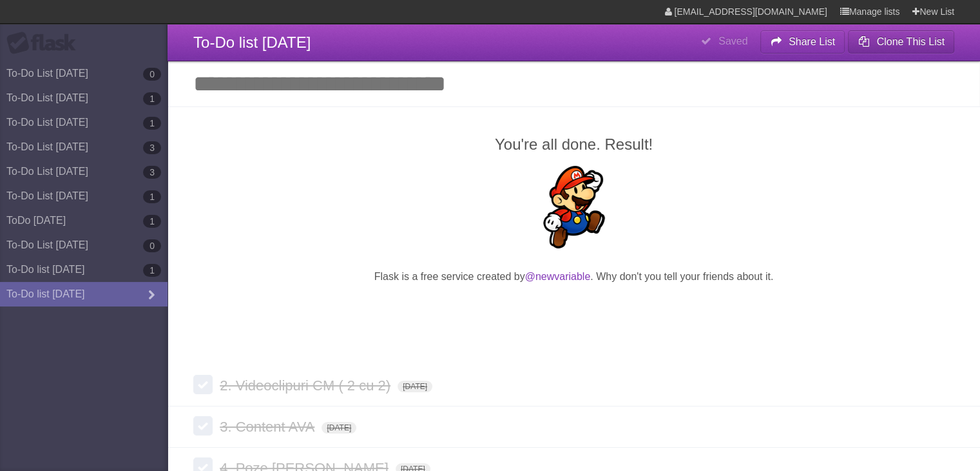 The image size is (980, 471). I want to click on b: Share List, so click(812, 42).